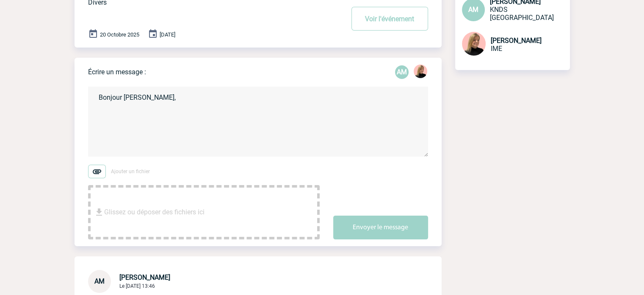 Image resolution: width=644 pixels, height=295 pixels. I want to click on button: Voir l'événement, so click(389, 18).